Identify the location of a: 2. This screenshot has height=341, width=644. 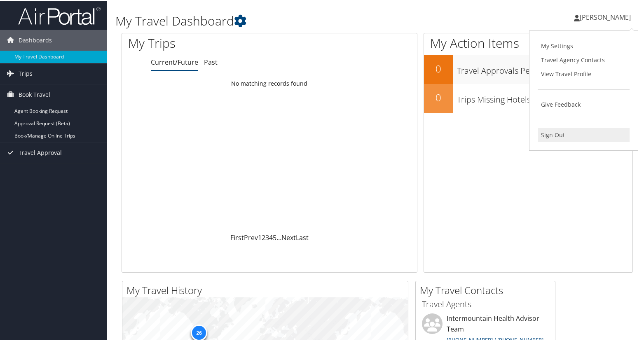
(263, 237).